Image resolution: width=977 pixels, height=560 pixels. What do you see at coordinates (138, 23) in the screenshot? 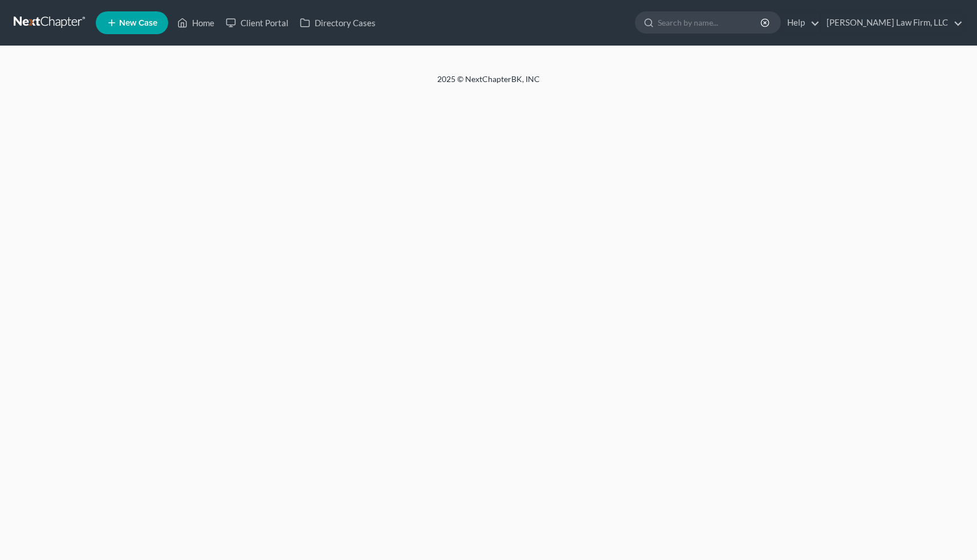
I see `span: New Case` at bounding box center [138, 23].